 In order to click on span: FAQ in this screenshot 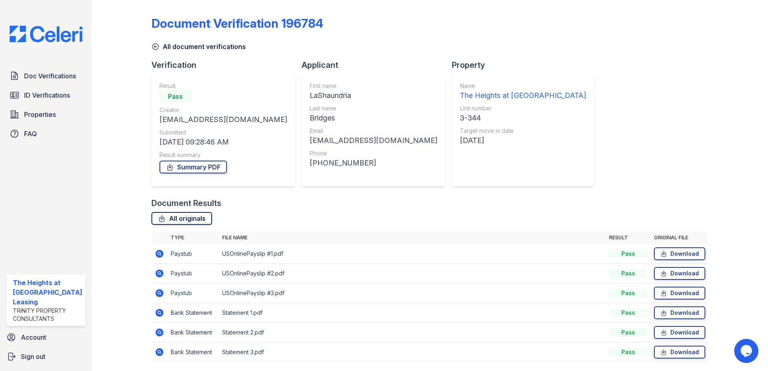, I will do `click(31, 134)`.